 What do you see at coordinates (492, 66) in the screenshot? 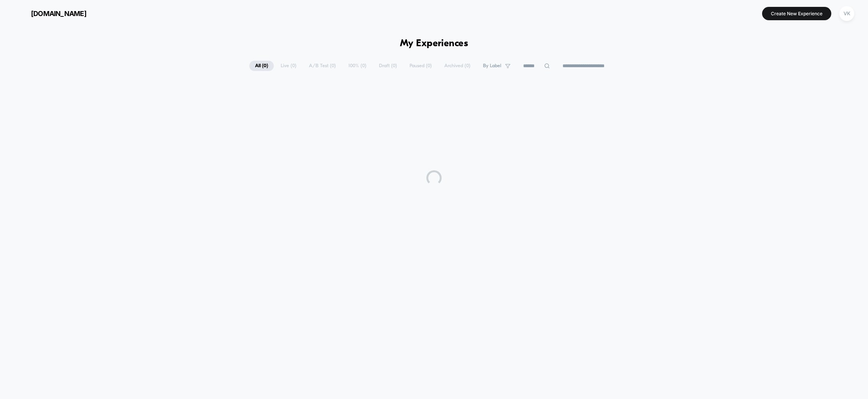
I see `span: By Label` at bounding box center [492, 66].